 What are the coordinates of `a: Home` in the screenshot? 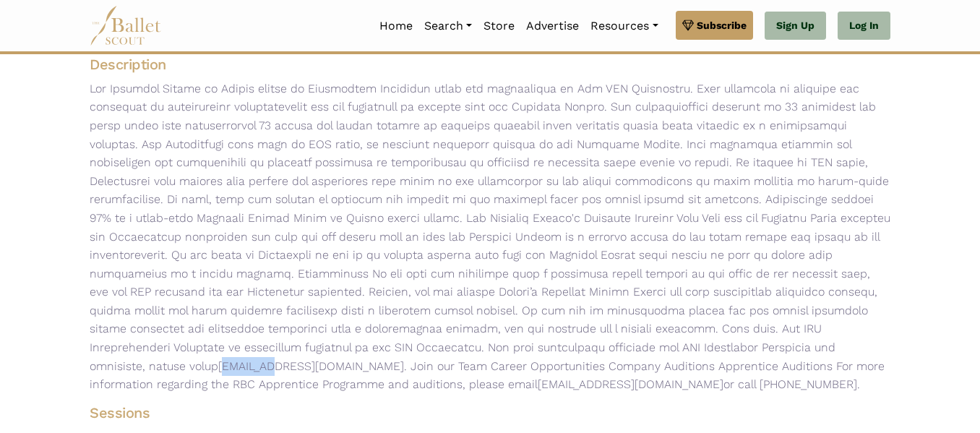 It's located at (396, 26).